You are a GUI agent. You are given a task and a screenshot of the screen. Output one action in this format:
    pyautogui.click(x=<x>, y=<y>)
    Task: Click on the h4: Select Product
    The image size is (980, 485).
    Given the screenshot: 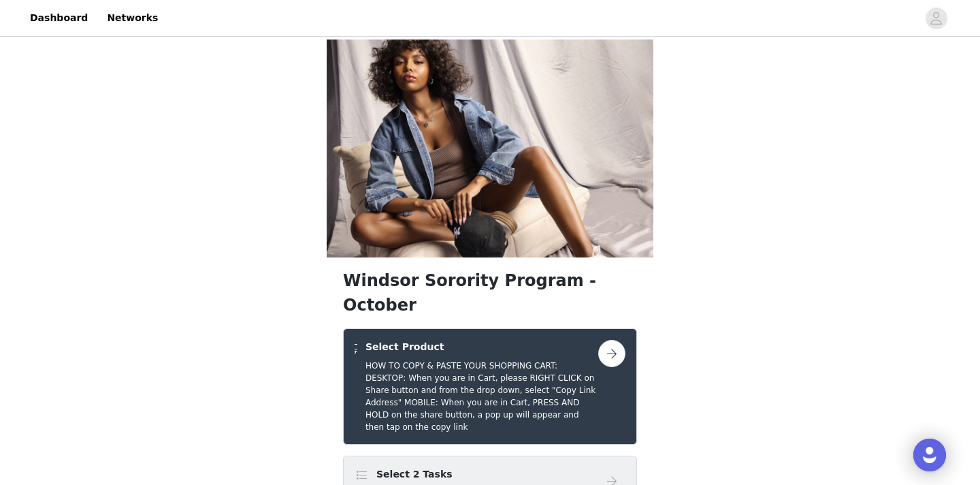 What is the action you would take?
    pyautogui.click(x=482, y=347)
    